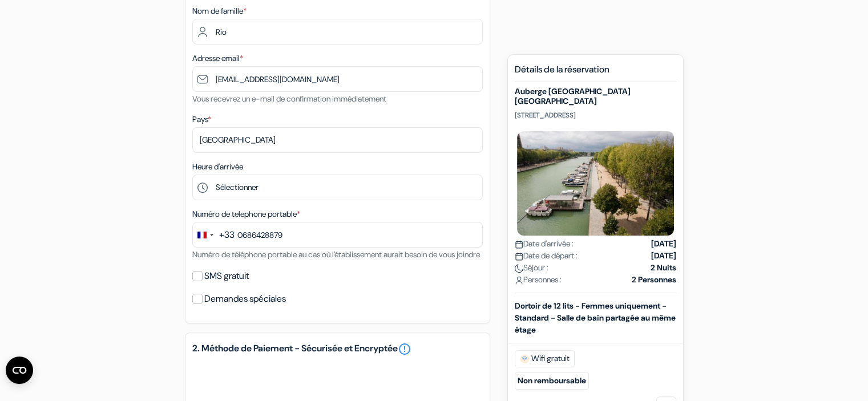 This screenshot has width=868, height=401. What do you see at coordinates (218, 58) in the screenshot?
I see `label: Adresse email` at bounding box center [218, 58].